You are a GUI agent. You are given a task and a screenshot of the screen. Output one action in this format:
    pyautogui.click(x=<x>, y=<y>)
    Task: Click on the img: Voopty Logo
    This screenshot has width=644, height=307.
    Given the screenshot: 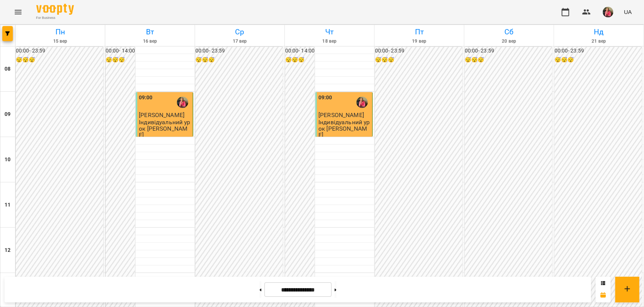 What is the action you would take?
    pyautogui.click(x=55, y=9)
    